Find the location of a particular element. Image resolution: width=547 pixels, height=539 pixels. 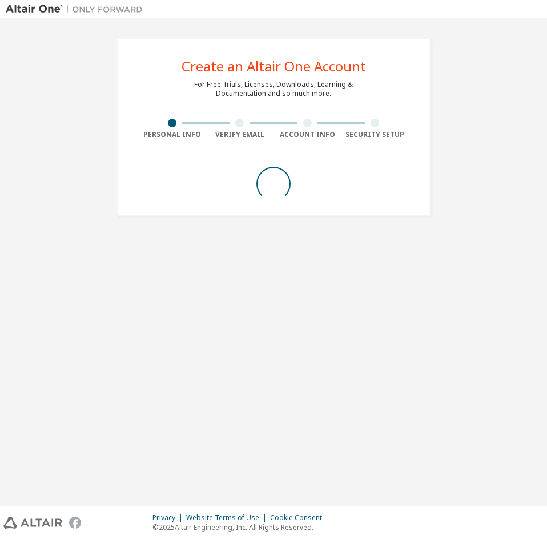

p: © 2025 Altair Engineering, Inc. All Rights Reserved. is located at coordinates (240, 527).